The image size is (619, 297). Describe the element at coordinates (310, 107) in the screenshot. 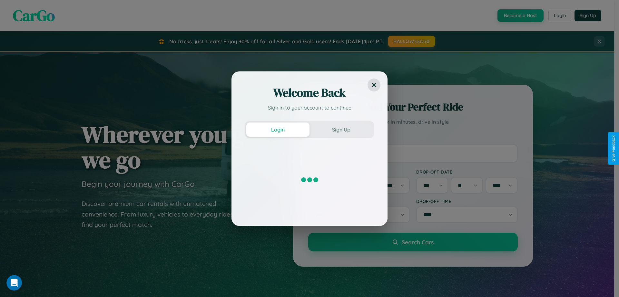

I see `p: Sign in to your account to continue` at that location.